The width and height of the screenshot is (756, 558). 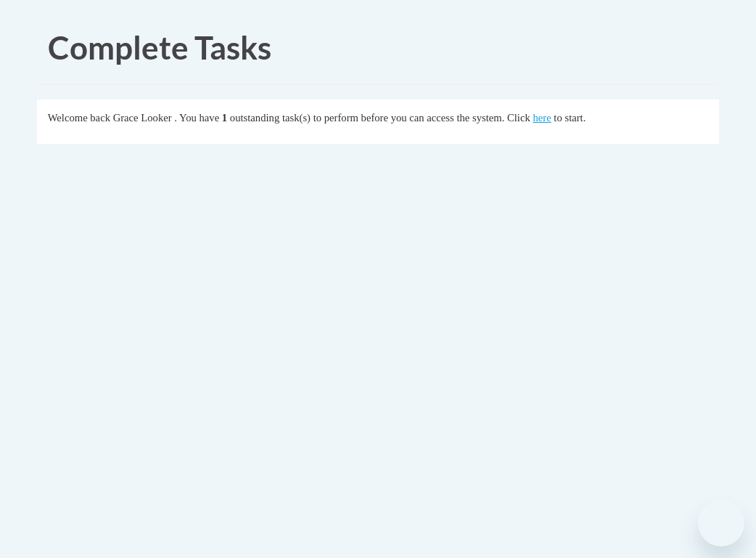 What do you see at coordinates (160, 48) in the screenshot?
I see `span: Complete Tasks` at bounding box center [160, 48].